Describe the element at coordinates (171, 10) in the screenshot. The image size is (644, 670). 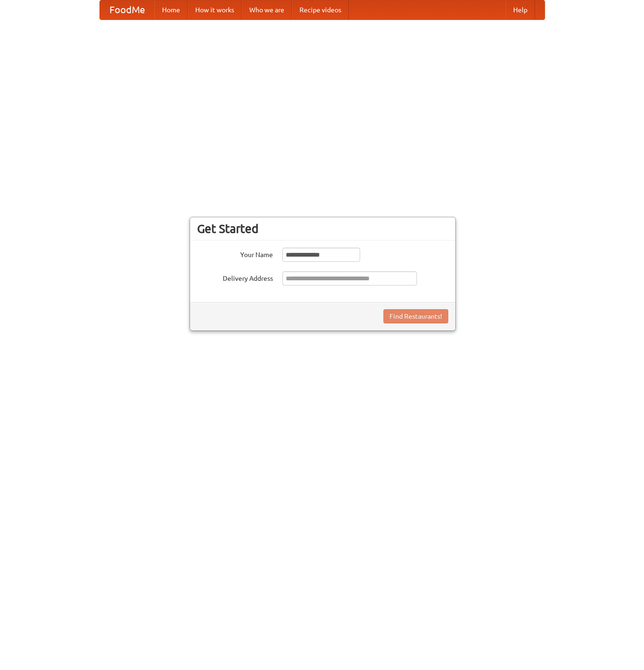
I see `a: Home` at that location.